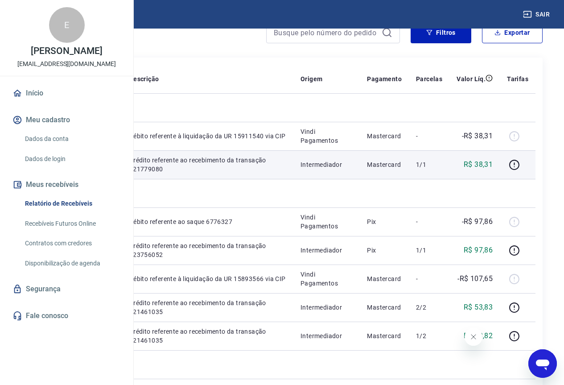 This screenshot has height=385, width=564. What do you see at coordinates (477, 222) in the screenshot?
I see `p: -R$ 97,86` at bounding box center [477, 222].